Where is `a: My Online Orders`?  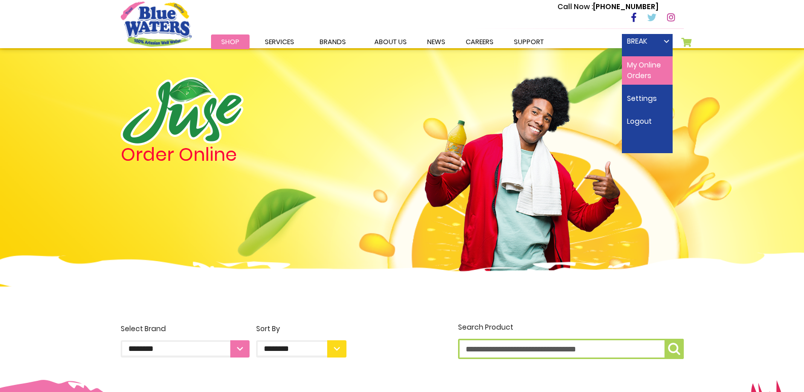 a: My Online Orders is located at coordinates (647, 71).